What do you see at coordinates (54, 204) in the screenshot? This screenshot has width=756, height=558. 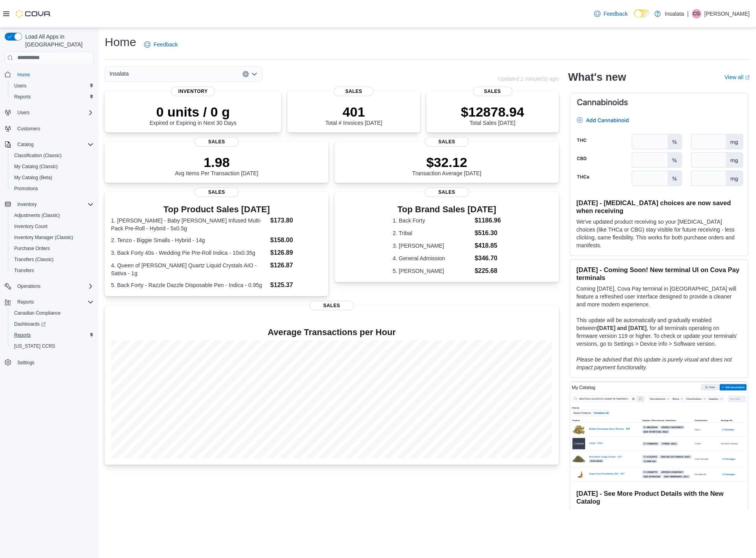 I see `span: Inventory` at bounding box center [54, 204].